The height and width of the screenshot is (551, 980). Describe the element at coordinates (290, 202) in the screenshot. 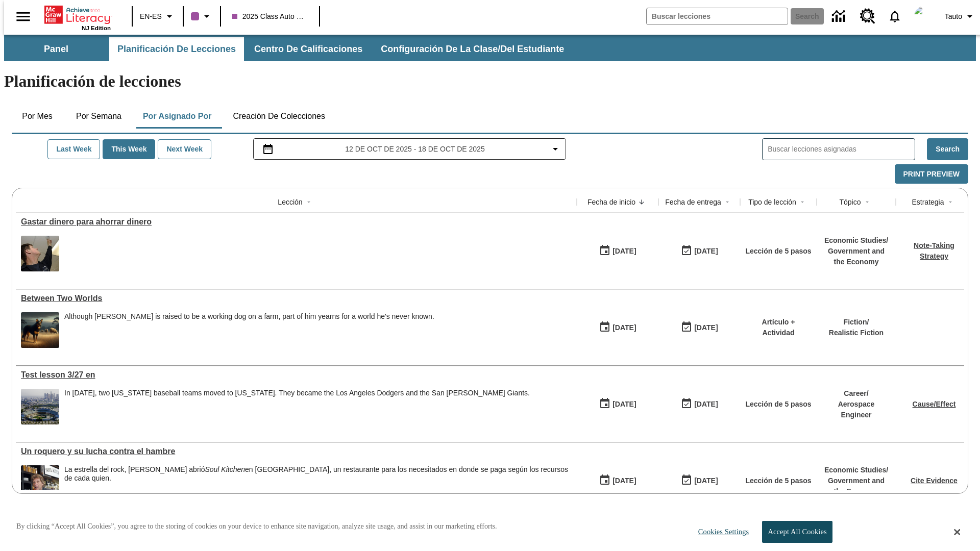

I see `div: Lección` at that location.